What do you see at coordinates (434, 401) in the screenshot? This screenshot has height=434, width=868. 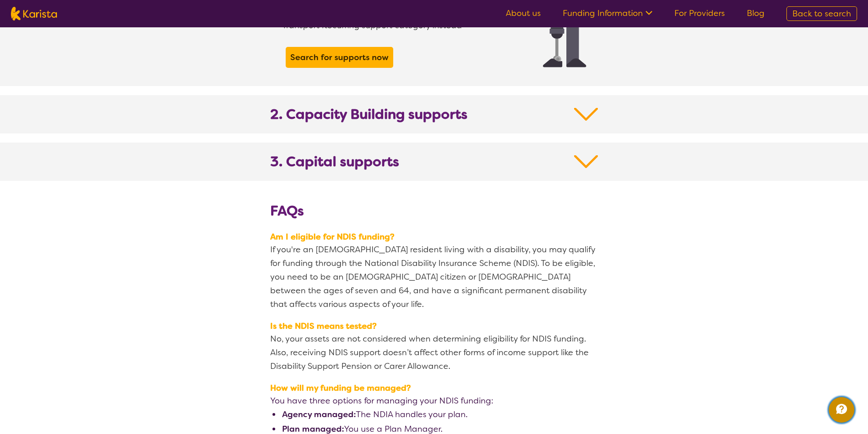 I see `p: You have three options for managing your NDIS funding:` at bounding box center [434, 401].